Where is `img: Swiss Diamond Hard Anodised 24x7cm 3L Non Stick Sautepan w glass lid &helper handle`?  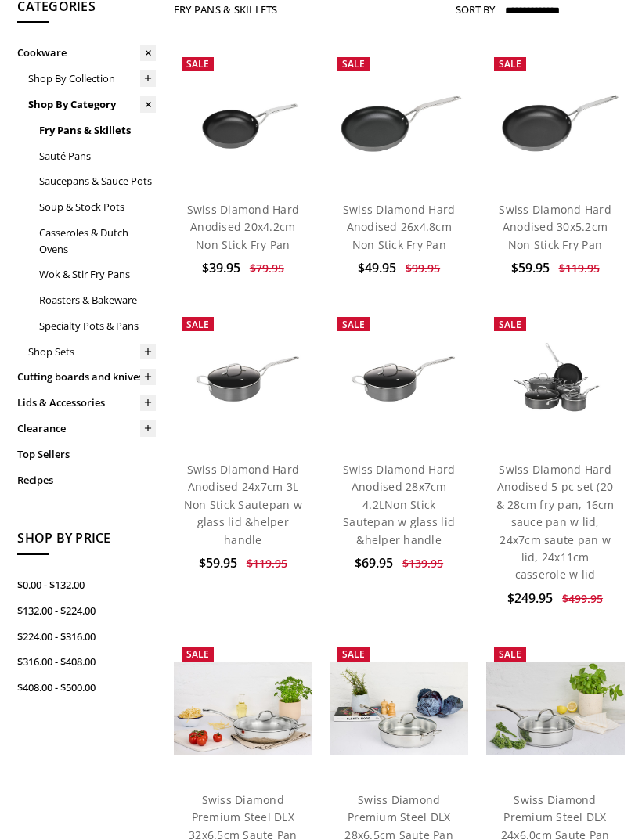
img: Swiss Diamond Hard Anodised 24x7cm 3L Non Stick Sautepan w glass lid &helper handle is located at coordinates (242, 379).